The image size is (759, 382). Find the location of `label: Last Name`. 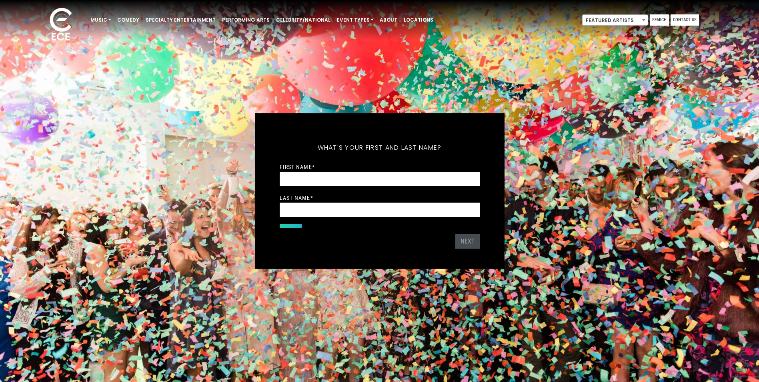

label: Last Name is located at coordinates (297, 198).